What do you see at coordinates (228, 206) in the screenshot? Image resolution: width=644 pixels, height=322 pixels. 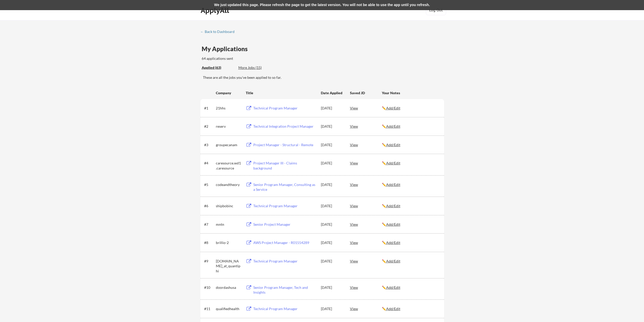 I see `div: shipbobinc` at bounding box center [228, 206].